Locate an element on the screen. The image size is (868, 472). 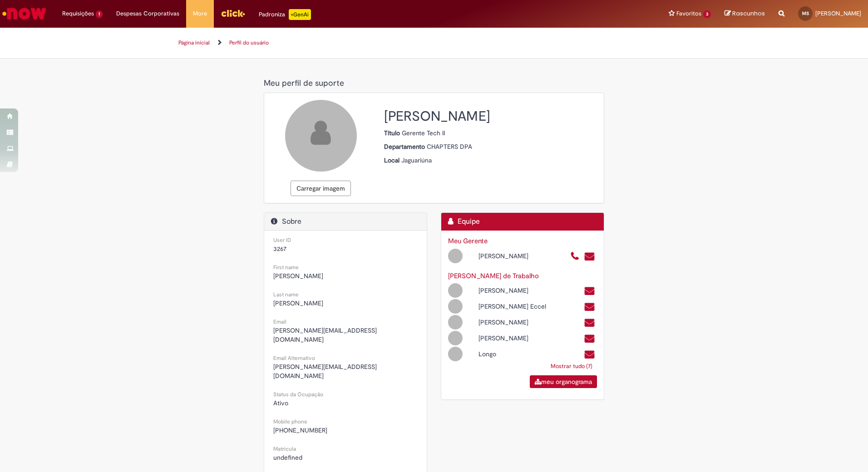
small: Mobile phone is located at coordinates (291, 421).